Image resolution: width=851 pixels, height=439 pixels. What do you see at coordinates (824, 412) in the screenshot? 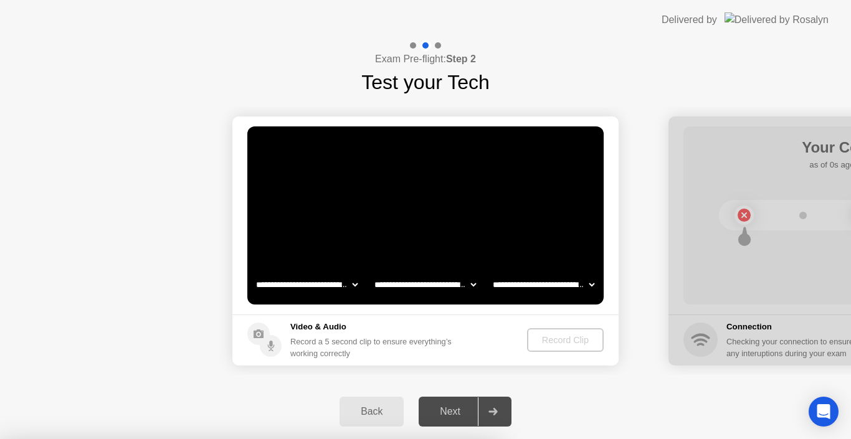
I see `div: Open Intercom Messenger` at bounding box center [824, 412].